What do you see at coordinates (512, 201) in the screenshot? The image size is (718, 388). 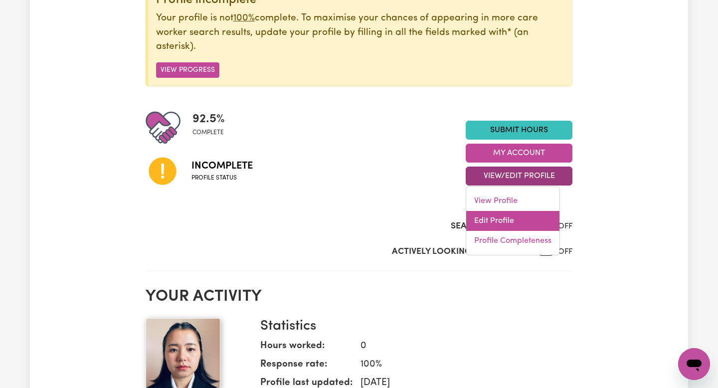 I see `a: View Profile` at bounding box center [512, 201].